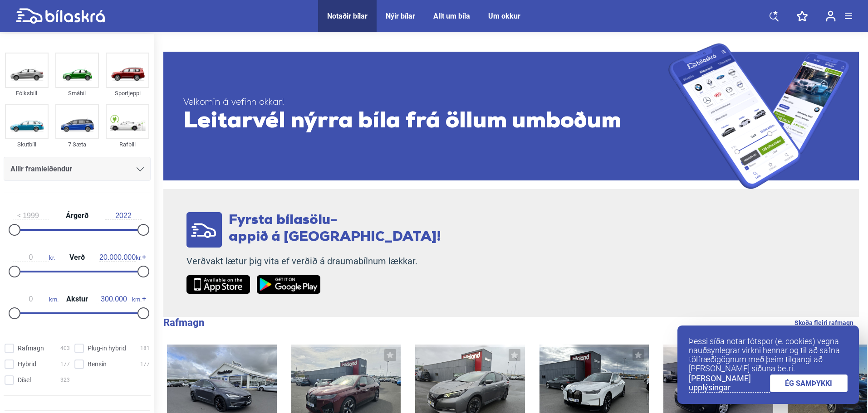 The image size is (868, 413). I want to click on b: Rafmagn, so click(184, 323).